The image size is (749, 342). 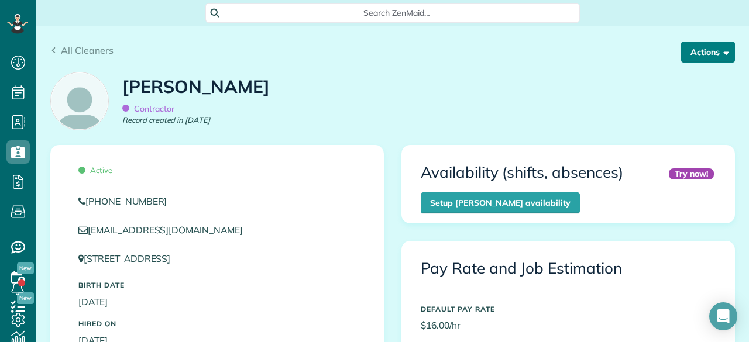 I want to click on div: Try now!, so click(x=691, y=174).